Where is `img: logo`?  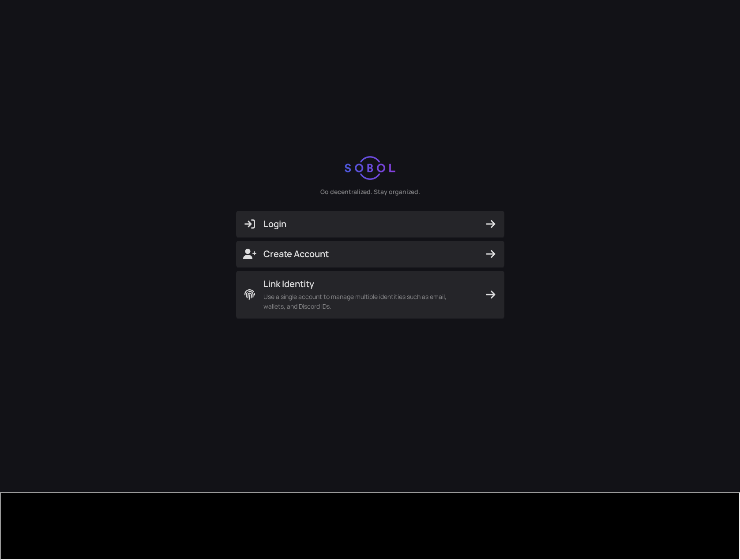 img: logo is located at coordinates (370, 168).